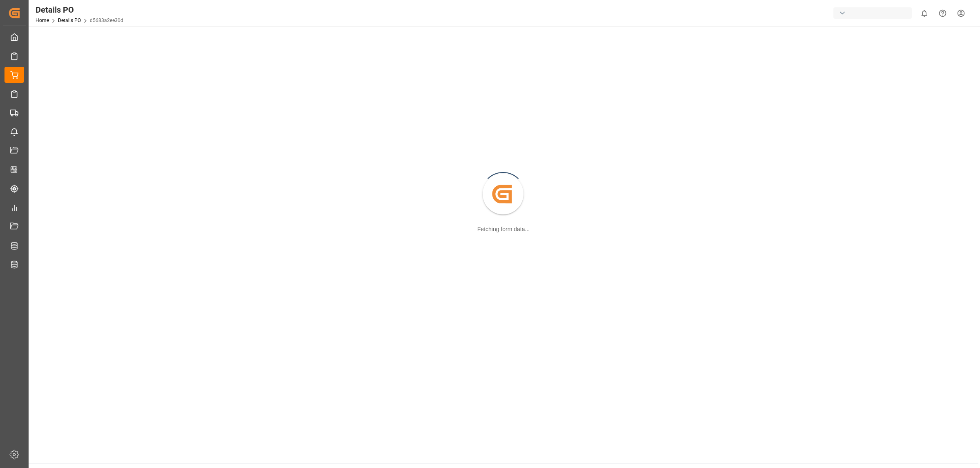 This screenshot has height=468, width=980. Describe the element at coordinates (503, 230) in the screenshot. I see `div: Fetching form data...` at that location.